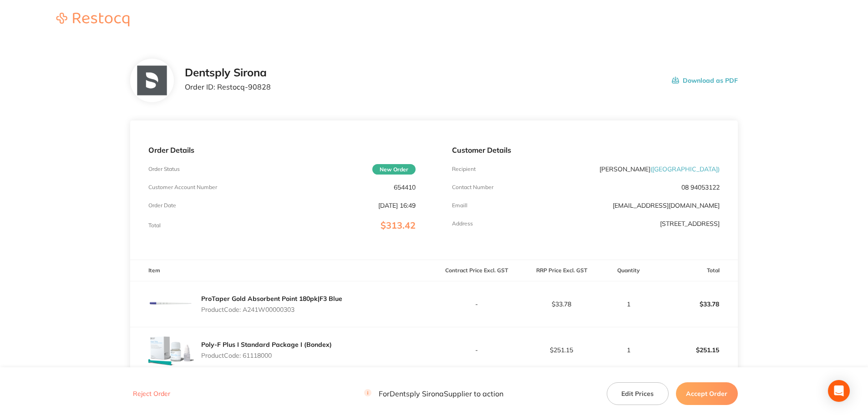  Describe the element at coordinates (154, 226) in the screenshot. I see `p: Total` at that location.